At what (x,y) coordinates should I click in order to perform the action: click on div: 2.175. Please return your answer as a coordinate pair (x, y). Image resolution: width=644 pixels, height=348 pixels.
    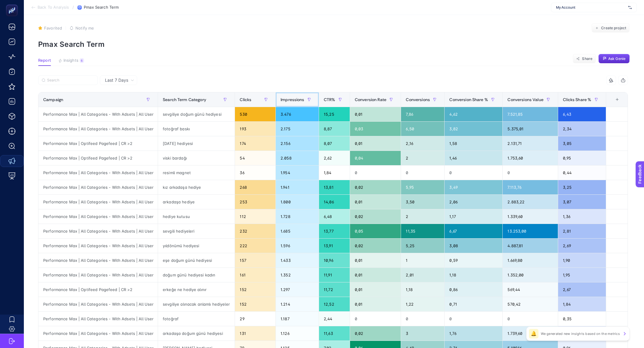
    Looking at the image, I should click on (297, 128).